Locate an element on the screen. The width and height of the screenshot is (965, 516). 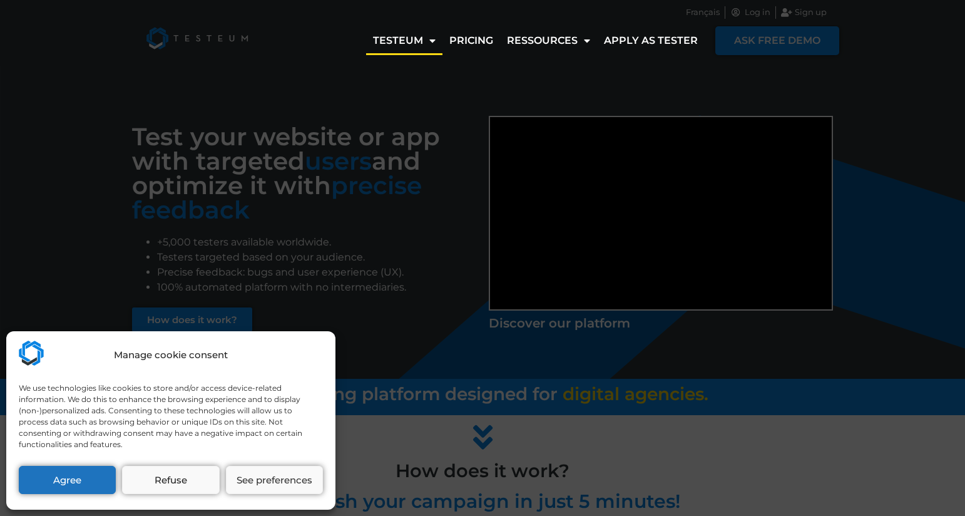
a: Testeum is located at coordinates (404, 41).